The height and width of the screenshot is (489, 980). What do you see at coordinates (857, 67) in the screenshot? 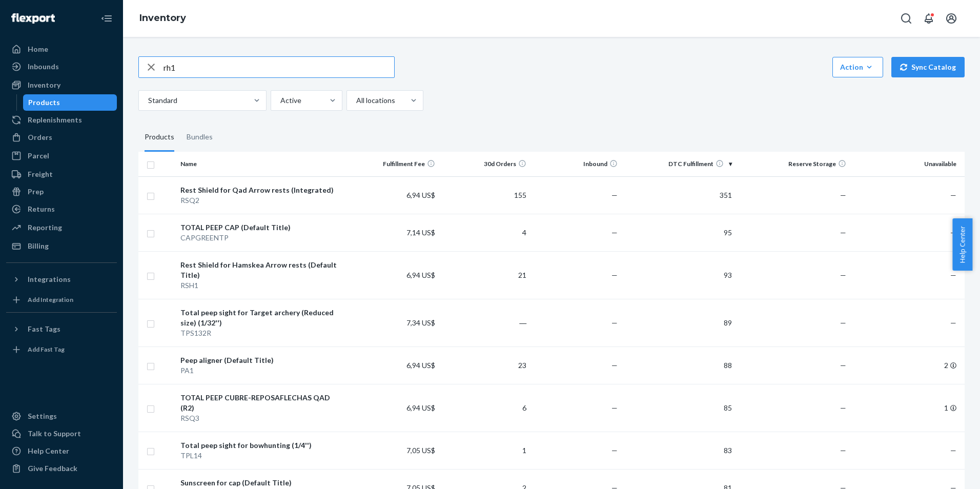
I see `div: Action` at bounding box center [857, 67].